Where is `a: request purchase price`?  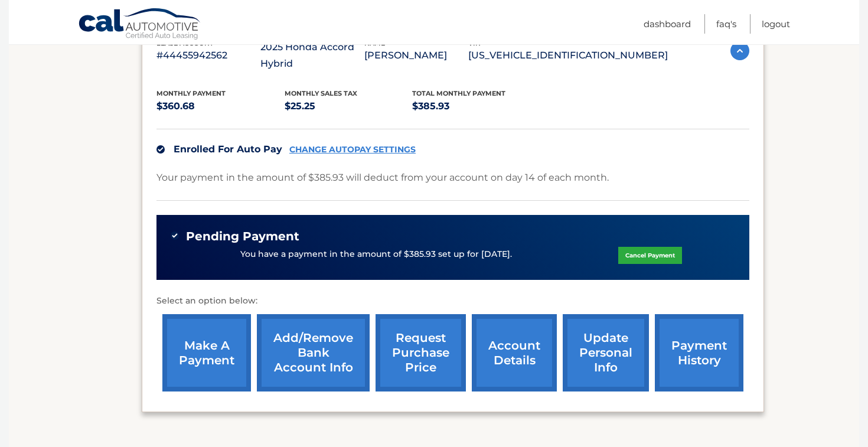
a: request purchase price is located at coordinates (421, 353).